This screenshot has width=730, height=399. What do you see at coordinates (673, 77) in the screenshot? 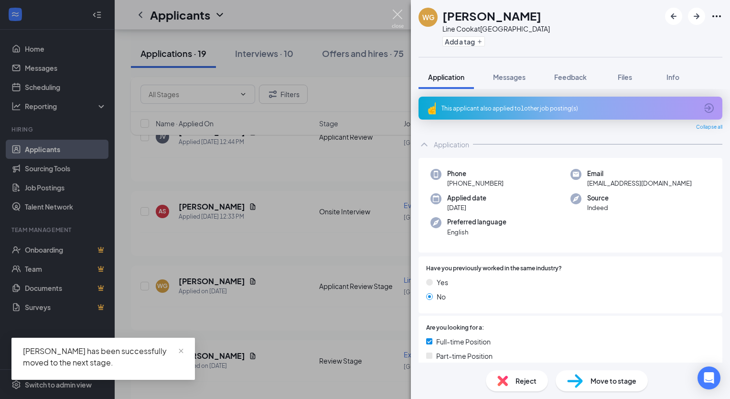
I see `span: Info` at bounding box center [673, 77].